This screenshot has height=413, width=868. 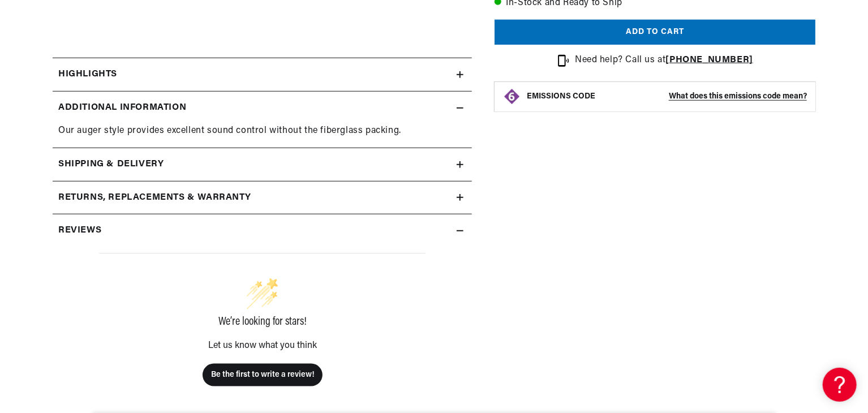 What do you see at coordinates (122, 108) in the screenshot?
I see `h2: Additional Information` at bounding box center [122, 108].